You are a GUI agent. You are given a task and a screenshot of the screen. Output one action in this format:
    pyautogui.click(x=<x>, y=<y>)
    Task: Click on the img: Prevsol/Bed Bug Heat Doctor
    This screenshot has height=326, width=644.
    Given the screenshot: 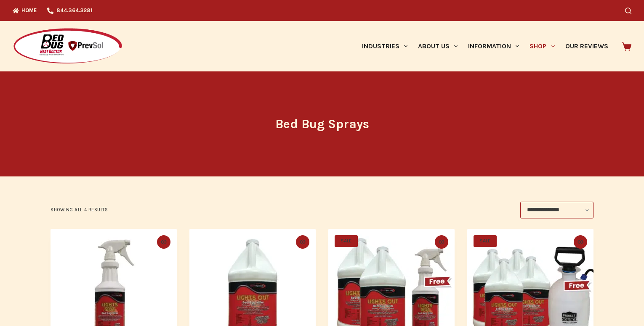 What is the action you would take?
    pyautogui.click(x=68, y=46)
    